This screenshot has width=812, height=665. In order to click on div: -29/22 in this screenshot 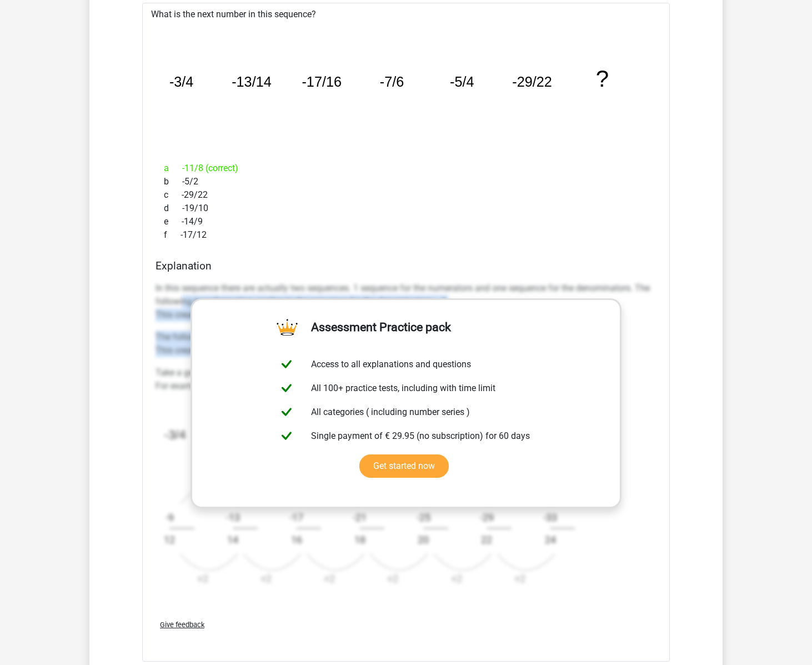, I will do `click(406, 195)`.